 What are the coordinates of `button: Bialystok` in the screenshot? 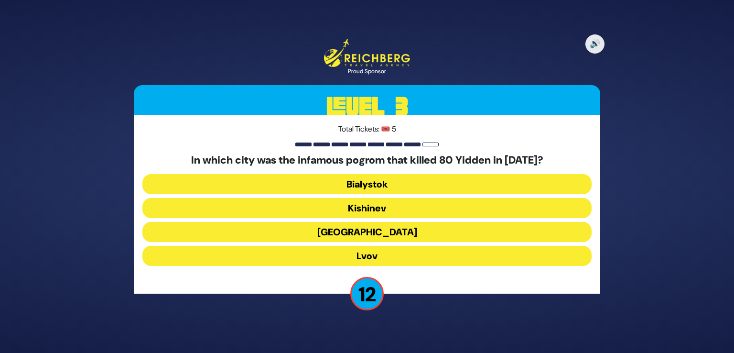 It's located at (367, 184).